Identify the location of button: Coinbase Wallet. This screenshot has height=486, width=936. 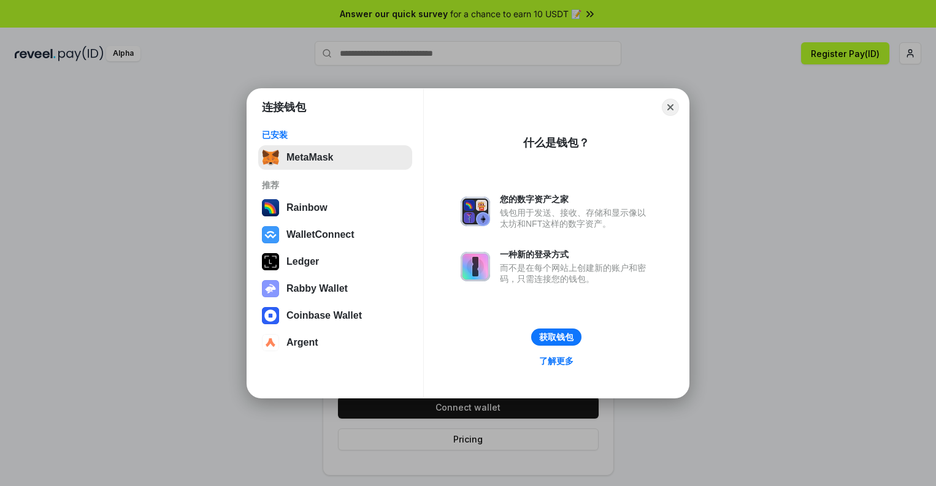
(335, 316).